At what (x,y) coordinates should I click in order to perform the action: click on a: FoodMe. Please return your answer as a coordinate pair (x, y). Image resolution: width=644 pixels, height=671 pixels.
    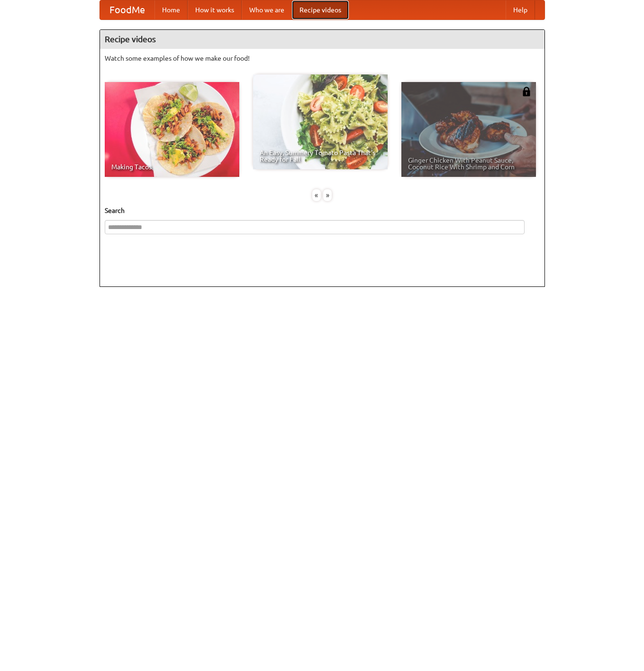
    Looking at the image, I should click on (127, 10).